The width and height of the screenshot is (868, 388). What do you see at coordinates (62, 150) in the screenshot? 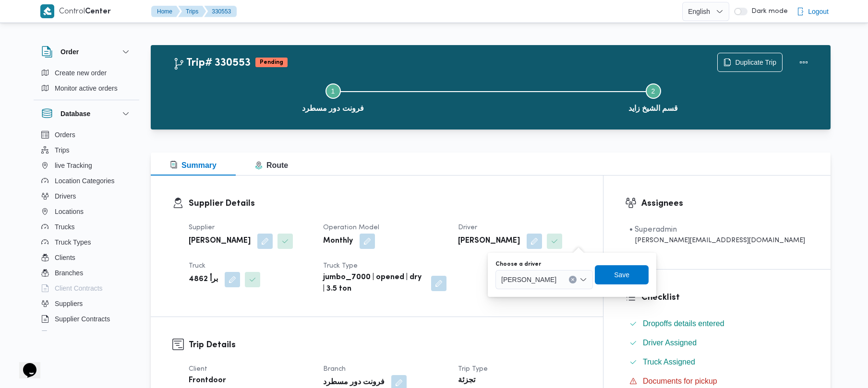
I see `span: Trips` at bounding box center [62, 150].